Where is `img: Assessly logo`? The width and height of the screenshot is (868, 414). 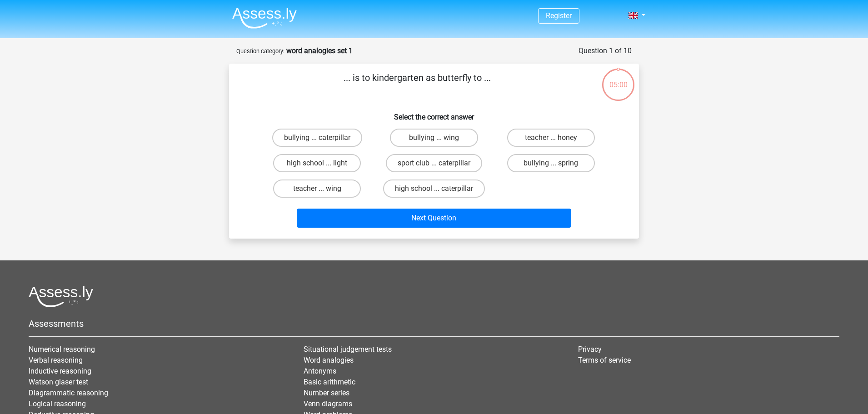 img: Assessly logo is located at coordinates (61, 296).